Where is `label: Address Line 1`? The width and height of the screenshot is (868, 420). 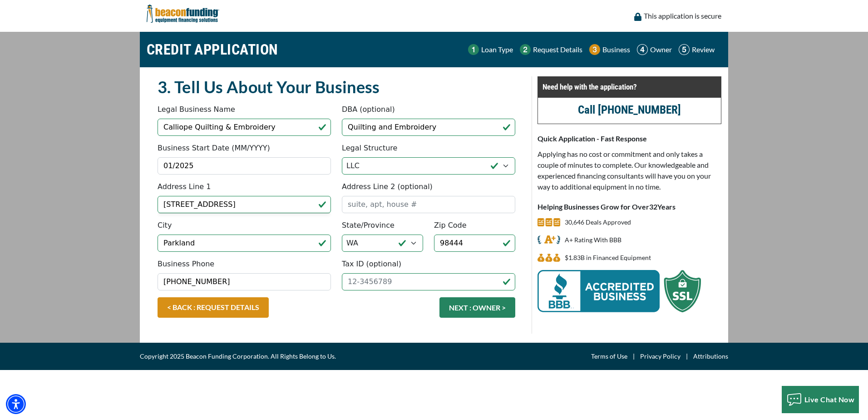 label: Address Line 1 is located at coordinates (184, 187).